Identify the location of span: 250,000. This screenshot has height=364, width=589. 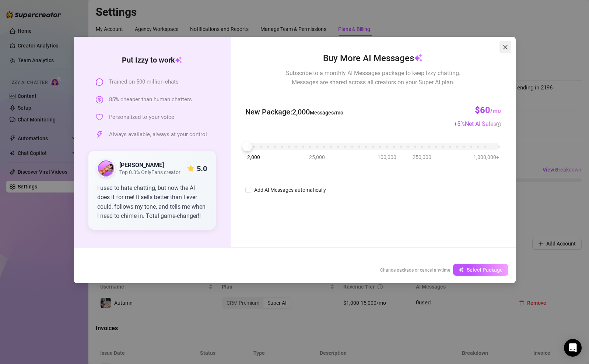
(422, 157).